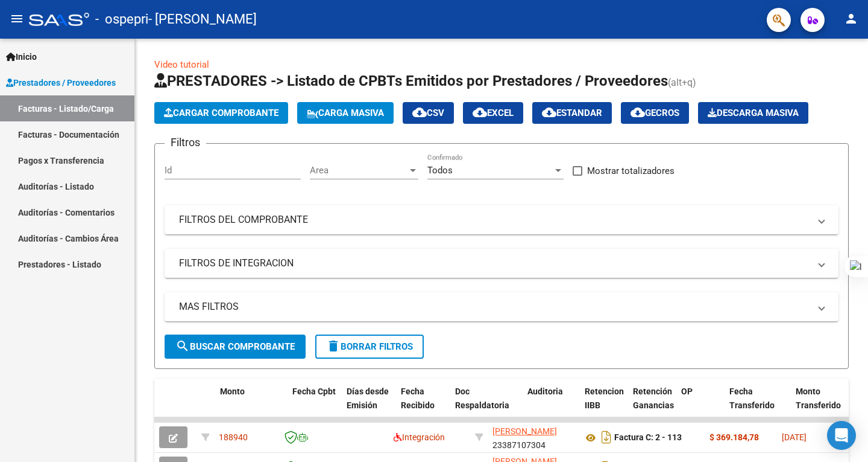  What do you see at coordinates (222, 113) in the screenshot?
I see `span: Cargar Comprobante` at bounding box center [222, 113].